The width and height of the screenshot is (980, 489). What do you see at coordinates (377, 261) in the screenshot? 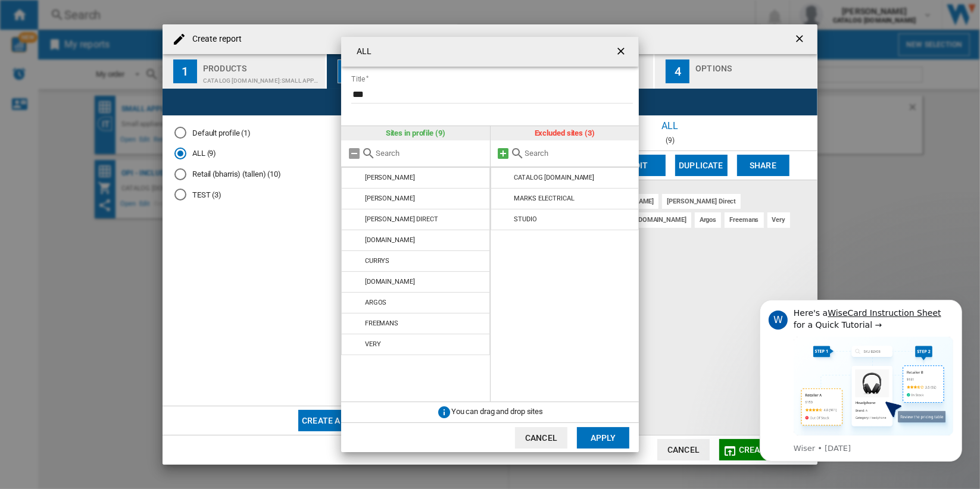
I see `div: CURRYS` at bounding box center [377, 261].